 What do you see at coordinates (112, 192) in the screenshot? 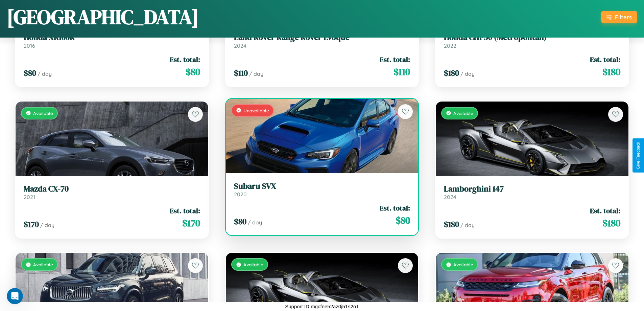
I see `a: Mazda CX-702021` at bounding box center [112, 192].